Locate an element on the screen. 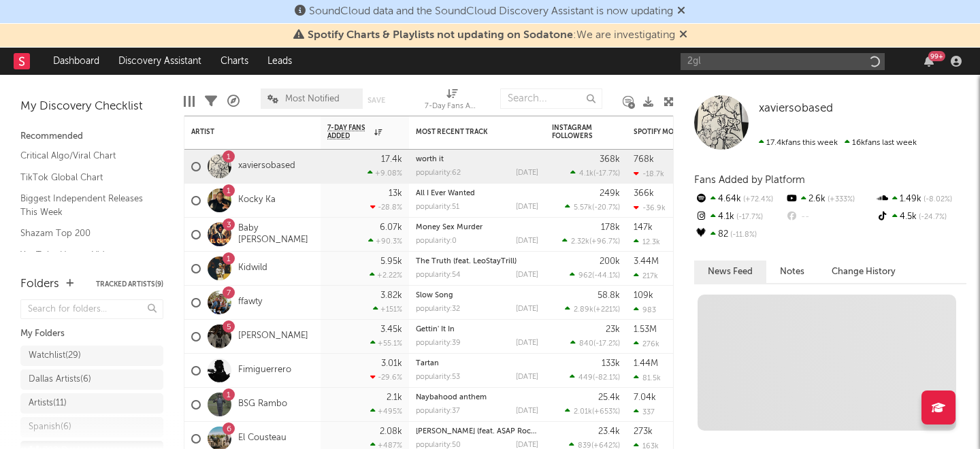 The width and height of the screenshot is (980, 449). div: 58.8k is located at coordinates (609, 295).